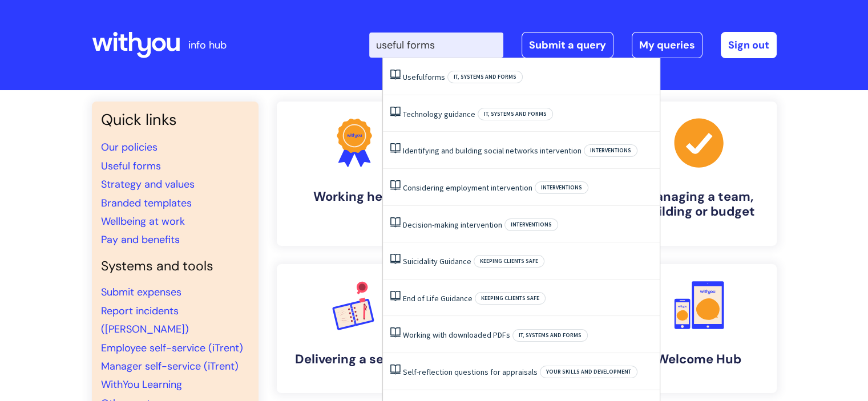 This screenshot has width=868, height=401. Describe the element at coordinates (414, 77) in the screenshot. I see `span: Useful` at that location.